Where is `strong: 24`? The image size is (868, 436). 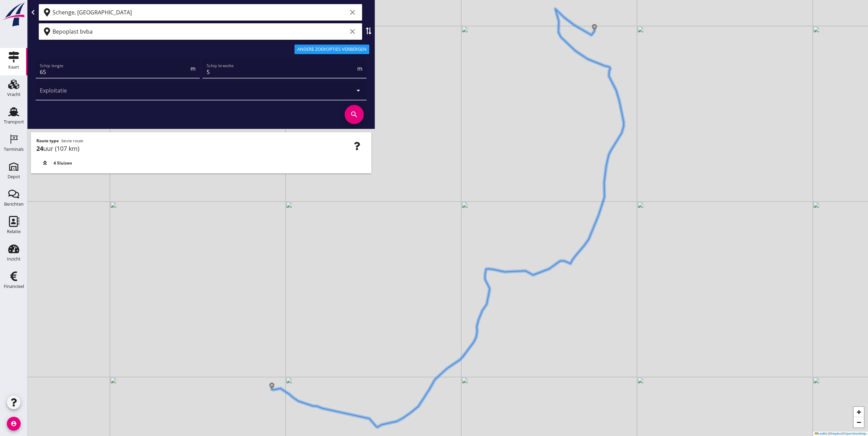
strong: 24 is located at coordinates (39, 148).